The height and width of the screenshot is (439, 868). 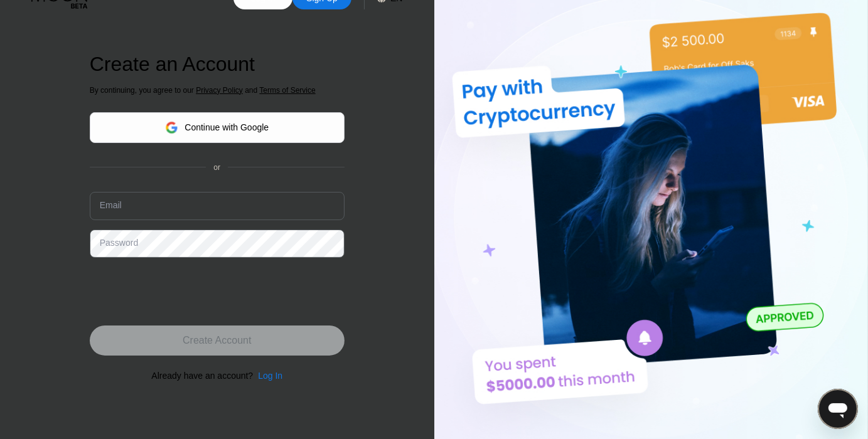 What do you see at coordinates (251, 90) in the screenshot?
I see `span: and` at bounding box center [251, 90].